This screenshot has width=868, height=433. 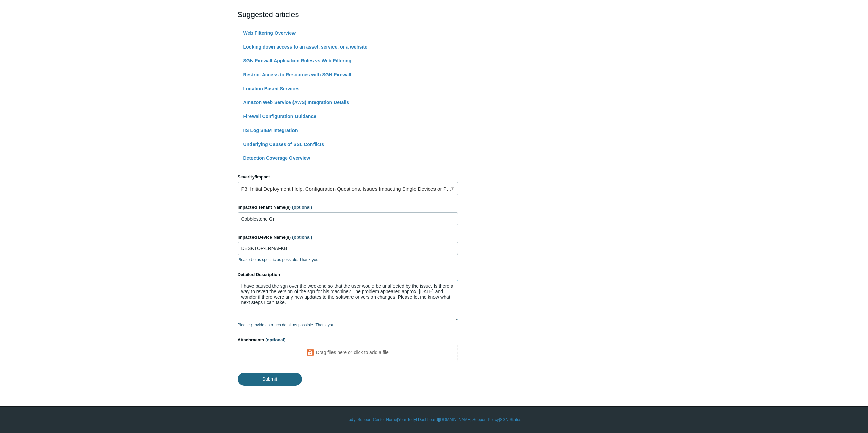 What do you see at coordinates (510, 419) in the screenshot?
I see `a: SGN Status` at bounding box center [510, 419].